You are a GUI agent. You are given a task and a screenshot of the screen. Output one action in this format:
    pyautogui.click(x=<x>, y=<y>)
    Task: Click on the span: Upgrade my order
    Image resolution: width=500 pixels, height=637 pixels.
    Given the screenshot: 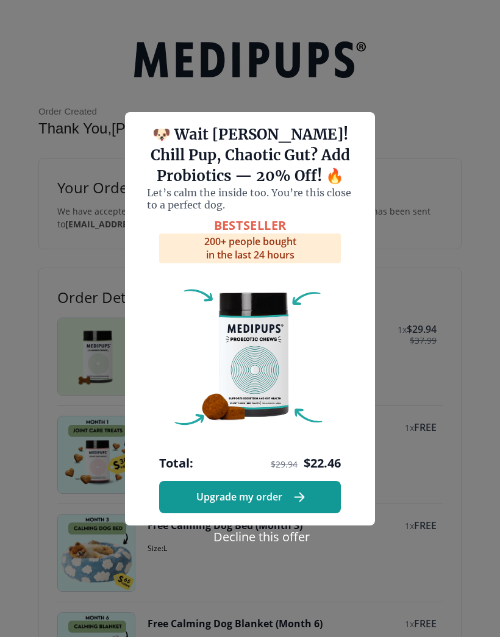 What is the action you would take?
    pyautogui.click(x=239, y=497)
    